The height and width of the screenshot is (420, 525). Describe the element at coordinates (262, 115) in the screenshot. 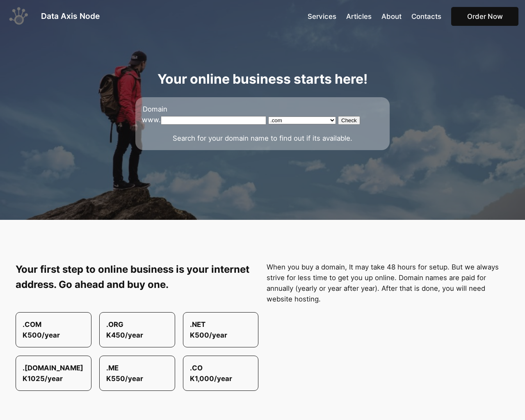

I see `form: www.` at that location.